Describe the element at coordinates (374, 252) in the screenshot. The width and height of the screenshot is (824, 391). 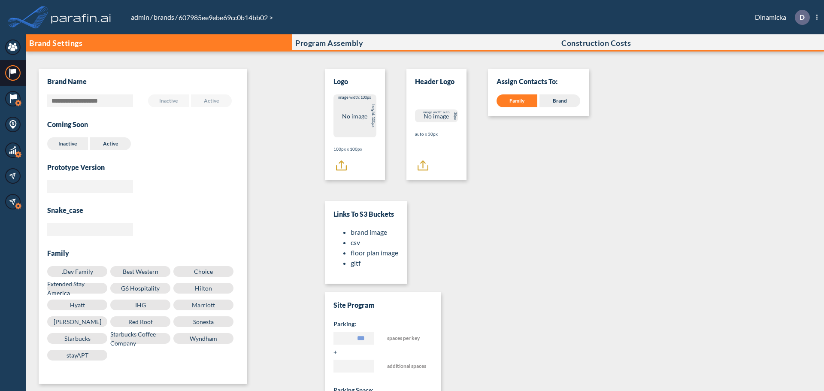
I see `a: floor plan image` at that location.